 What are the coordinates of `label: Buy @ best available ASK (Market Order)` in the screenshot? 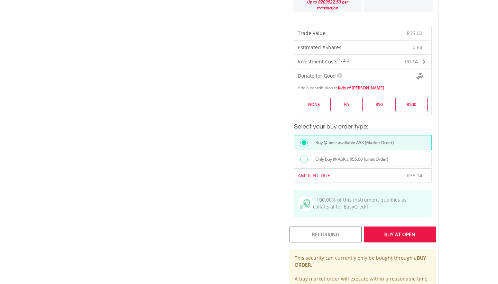 It's located at (352, 142).